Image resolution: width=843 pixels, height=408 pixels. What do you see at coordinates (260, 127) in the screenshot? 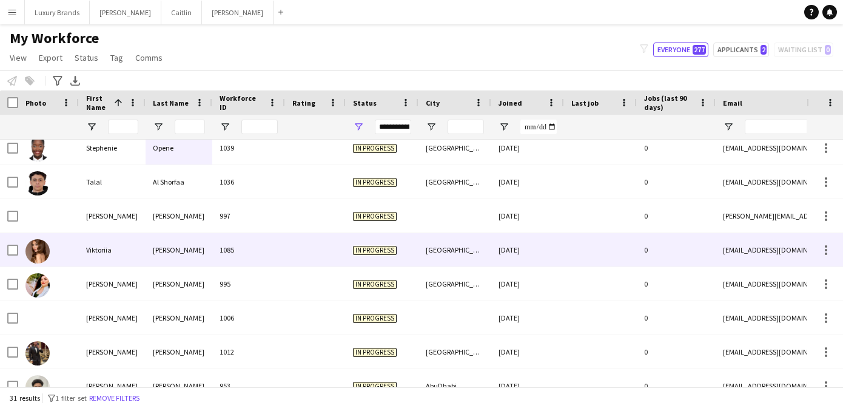
I see `input: Workforce ID Filter Input` at bounding box center [260, 127].